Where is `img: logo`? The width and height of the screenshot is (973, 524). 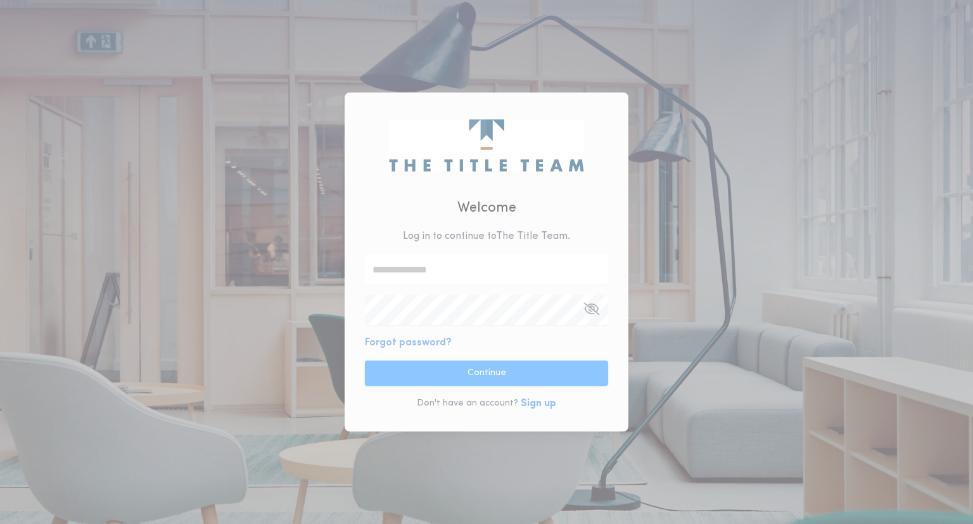 img: logo is located at coordinates (486, 145).